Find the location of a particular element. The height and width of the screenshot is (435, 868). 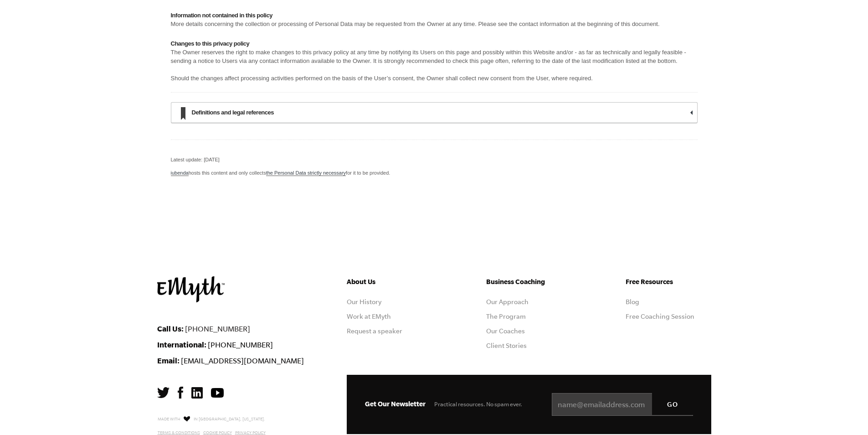

summary: Definitions and legal references is located at coordinates (434, 113).